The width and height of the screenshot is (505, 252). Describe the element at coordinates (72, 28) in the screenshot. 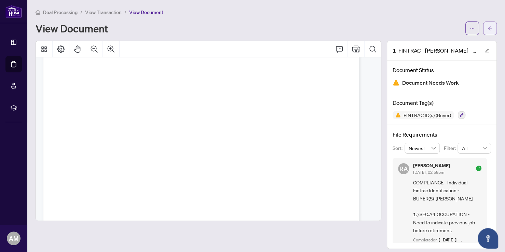

I see `h1: View Document` at that location.